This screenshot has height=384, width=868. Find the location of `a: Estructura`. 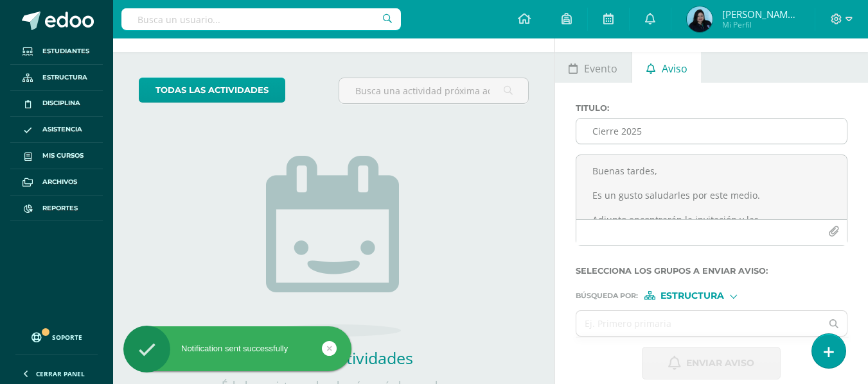

a: Estructura is located at coordinates (57, 78).